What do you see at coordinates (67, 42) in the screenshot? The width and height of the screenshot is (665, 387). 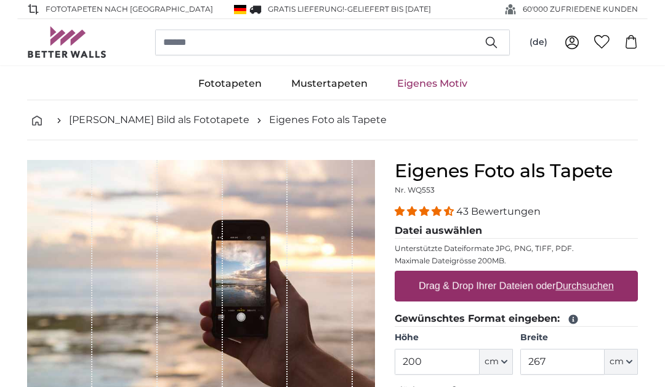 I see `img: Betterwalls` at bounding box center [67, 42].